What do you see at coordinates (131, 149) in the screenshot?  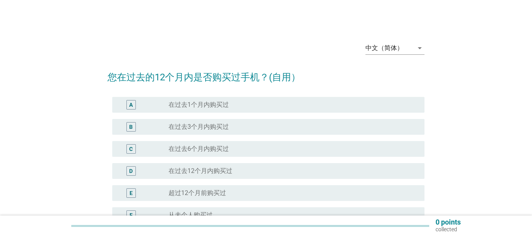 I see `div: C` at bounding box center [131, 149].